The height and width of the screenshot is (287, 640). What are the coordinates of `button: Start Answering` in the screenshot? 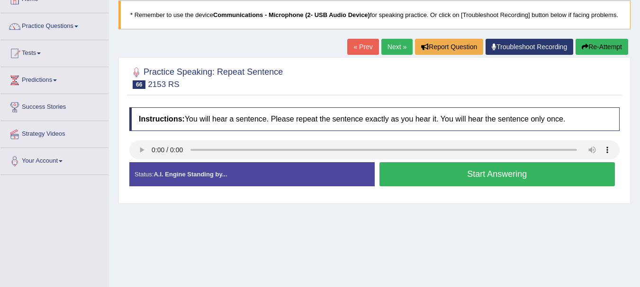 It's located at (497, 174).